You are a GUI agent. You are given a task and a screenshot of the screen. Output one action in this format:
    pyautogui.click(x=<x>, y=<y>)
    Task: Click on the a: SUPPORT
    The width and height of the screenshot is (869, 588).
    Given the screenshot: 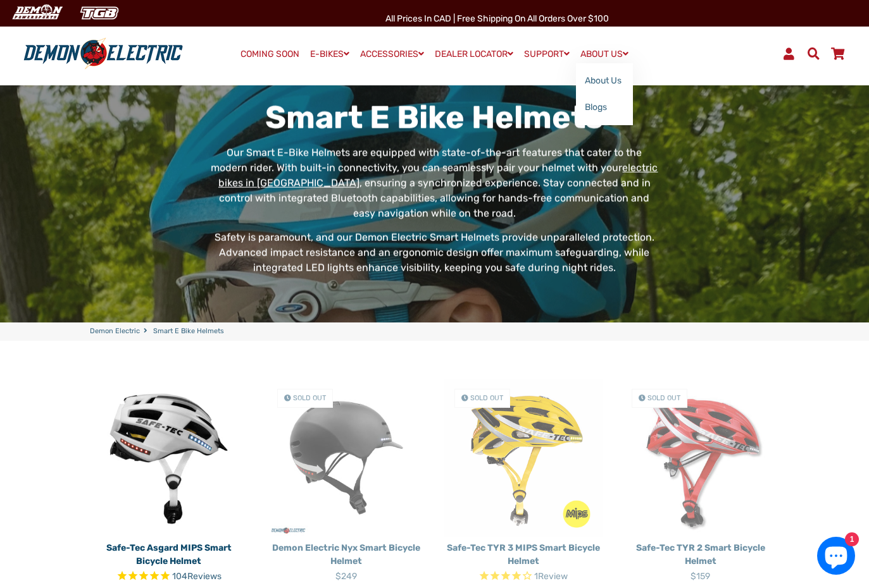 What is the action you would take?
    pyautogui.click(x=547, y=54)
    